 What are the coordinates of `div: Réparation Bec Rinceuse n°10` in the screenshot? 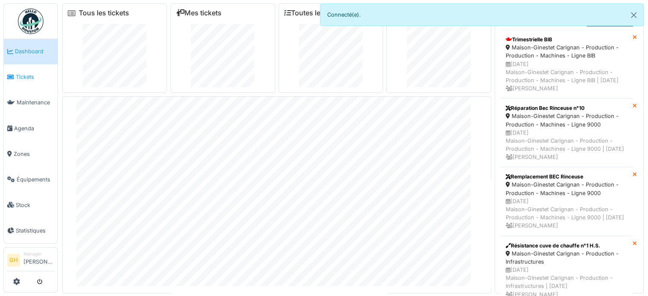 It's located at (566, 108).